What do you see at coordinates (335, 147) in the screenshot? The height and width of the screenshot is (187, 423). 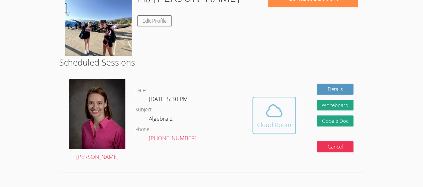 I see `button: Cancel` at bounding box center [335, 147].